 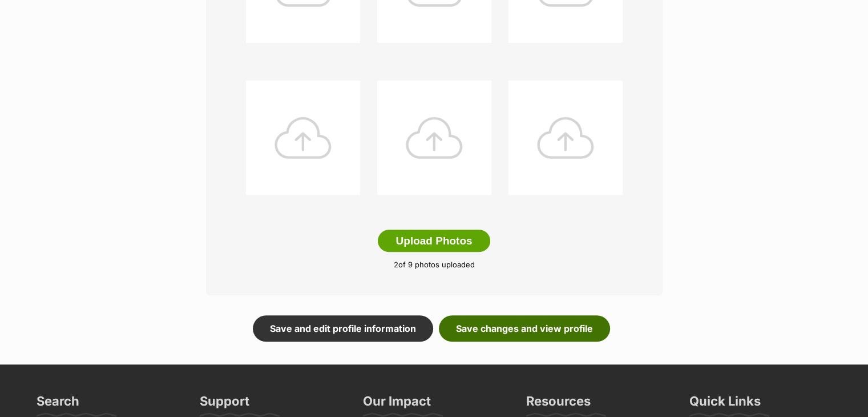 I want to click on button: Upload Photos, so click(x=434, y=241).